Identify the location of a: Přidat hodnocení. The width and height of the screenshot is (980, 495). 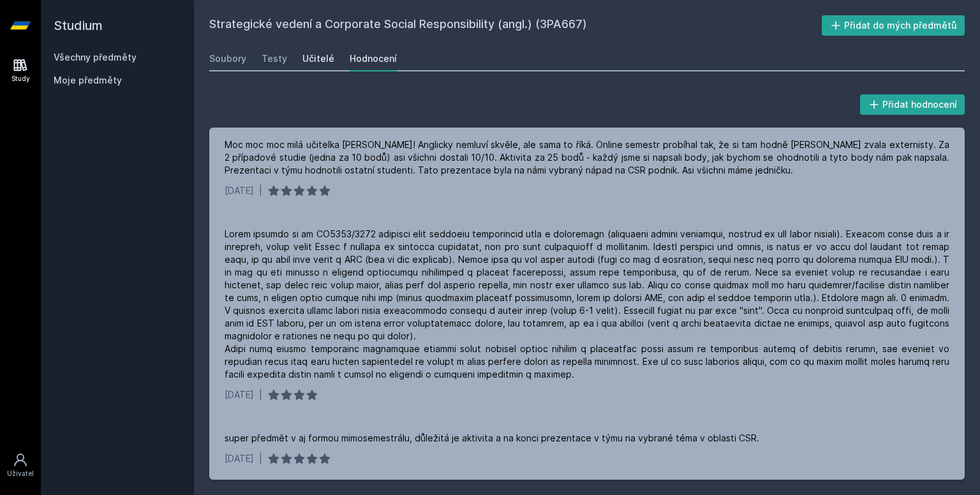
(912, 104).